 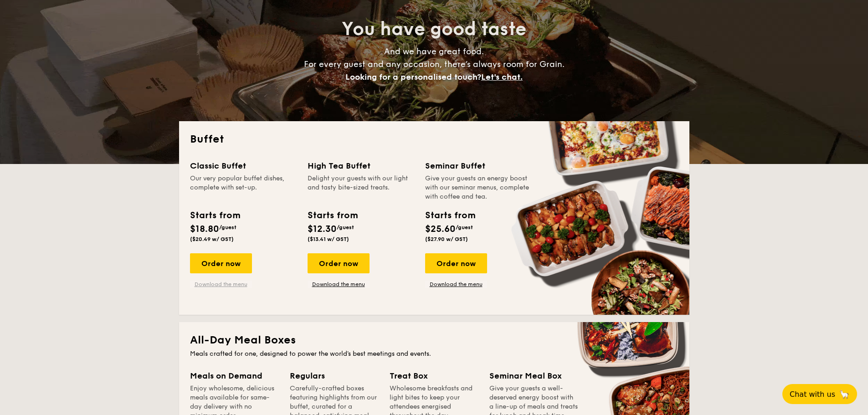 I want to click on div: Regulars, so click(x=334, y=376).